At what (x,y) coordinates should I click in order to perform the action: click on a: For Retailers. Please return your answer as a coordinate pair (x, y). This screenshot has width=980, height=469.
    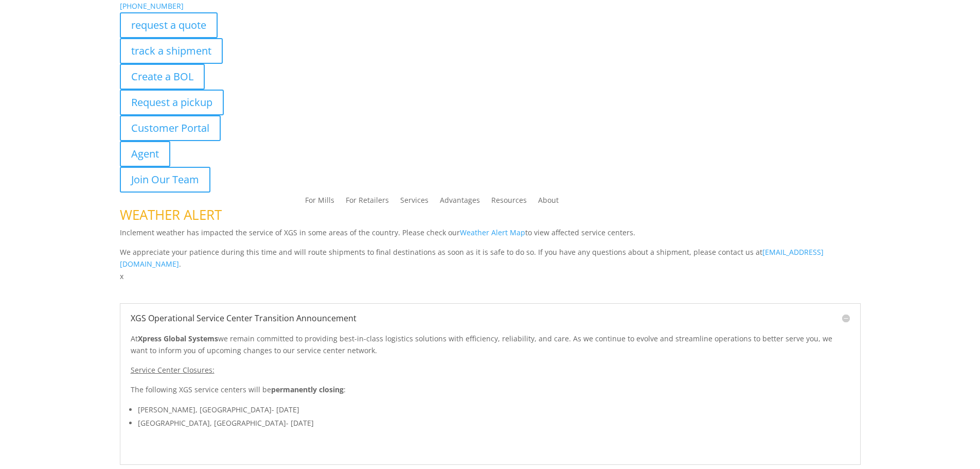
    Looking at the image, I should click on (367, 202).